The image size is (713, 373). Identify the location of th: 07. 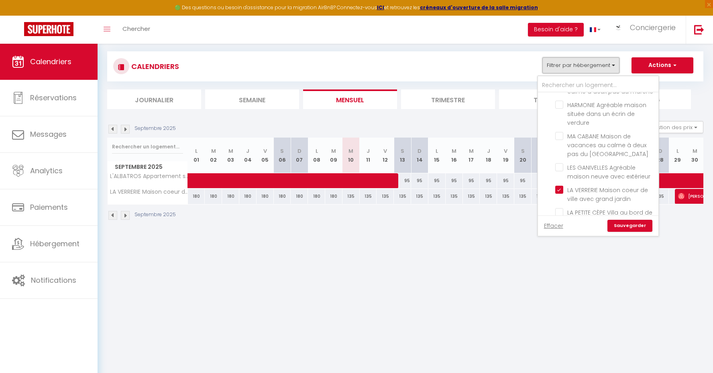
(299, 155).